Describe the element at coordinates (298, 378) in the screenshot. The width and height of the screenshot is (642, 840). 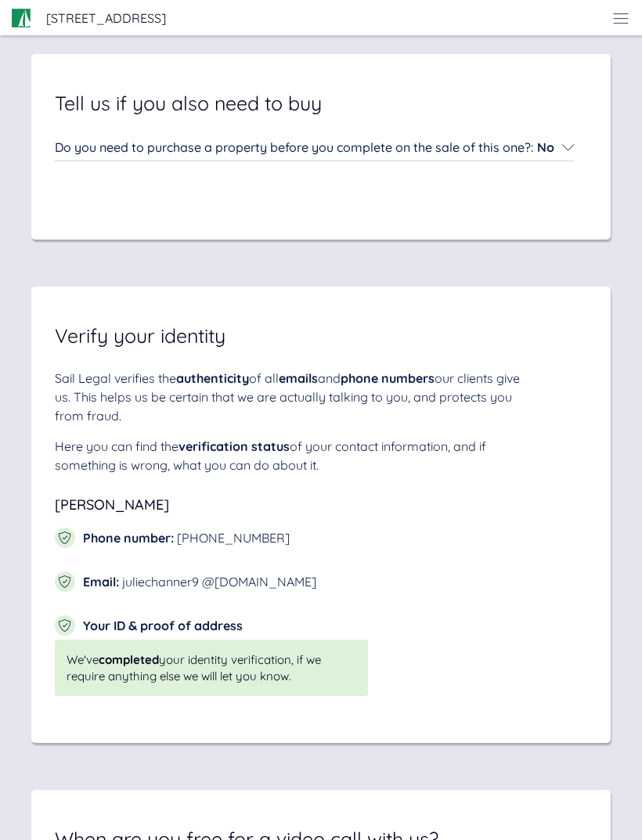
I see `span: emails` at that location.